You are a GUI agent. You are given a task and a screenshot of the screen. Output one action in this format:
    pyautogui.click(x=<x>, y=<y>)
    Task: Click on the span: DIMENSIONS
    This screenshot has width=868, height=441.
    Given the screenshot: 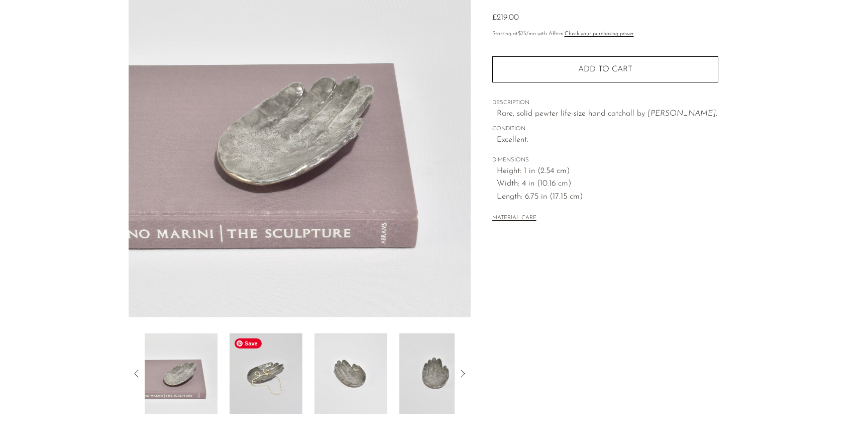 What is the action you would take?
    pyautogui.click(x=605, y=160)
    